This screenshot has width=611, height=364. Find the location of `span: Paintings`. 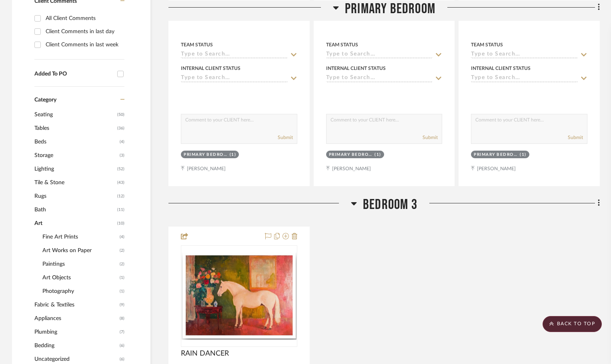

span: Paintings is located at coordinates (80, 264).